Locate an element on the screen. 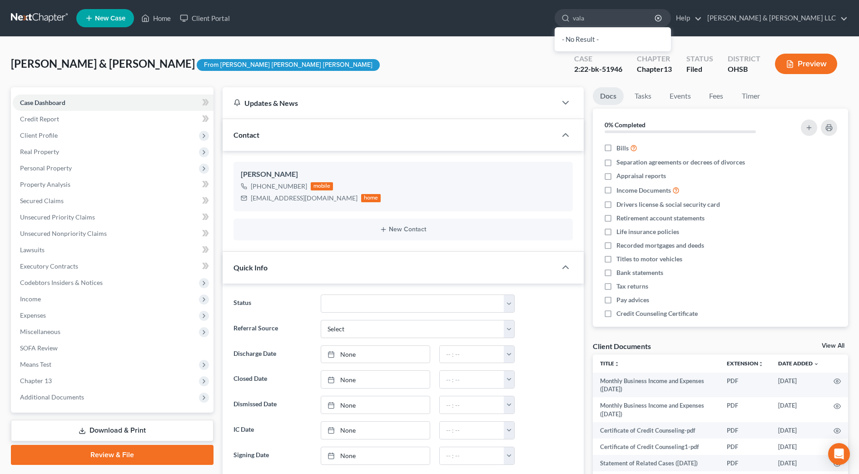  a: Extensionunfold_more is located at coordinates (745, 363).